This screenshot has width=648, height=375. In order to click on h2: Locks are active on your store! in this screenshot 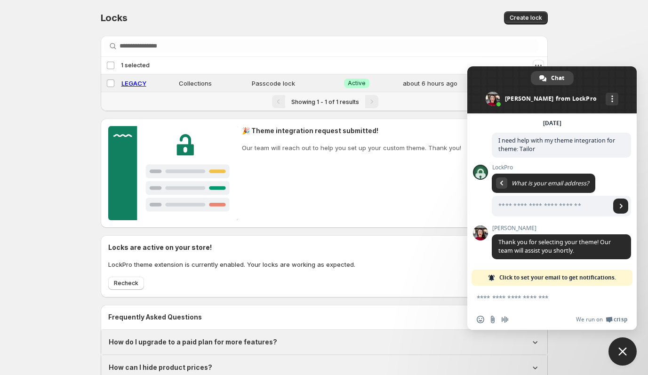, I will do `click(232, 248)`.